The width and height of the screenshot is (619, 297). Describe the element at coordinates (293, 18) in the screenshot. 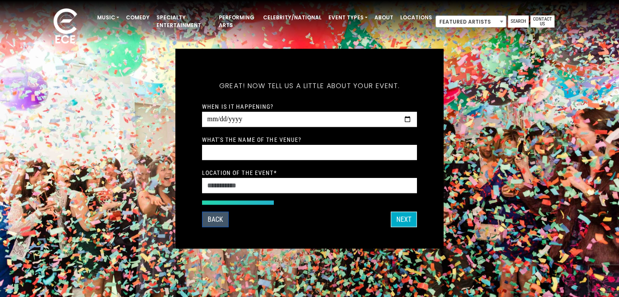

I see `a: Celebrity/National` at that location.